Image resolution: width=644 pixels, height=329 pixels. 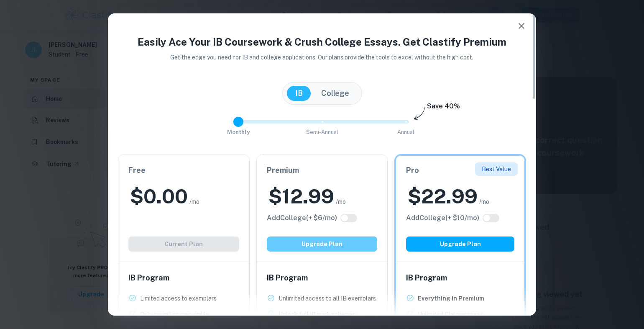 I want to click on h2: $ 12.99, so click(x=301, y=196).